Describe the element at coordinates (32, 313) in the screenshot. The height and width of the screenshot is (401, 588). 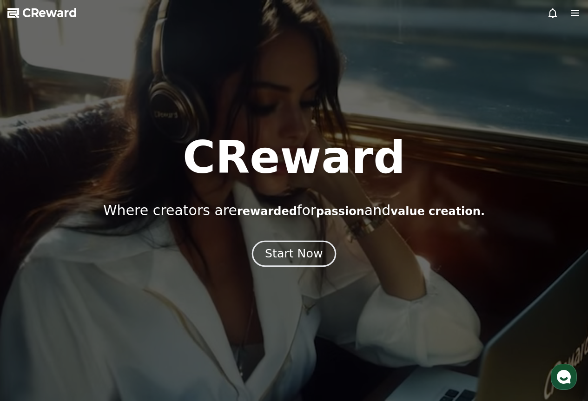
I see `span: Home` at that location.